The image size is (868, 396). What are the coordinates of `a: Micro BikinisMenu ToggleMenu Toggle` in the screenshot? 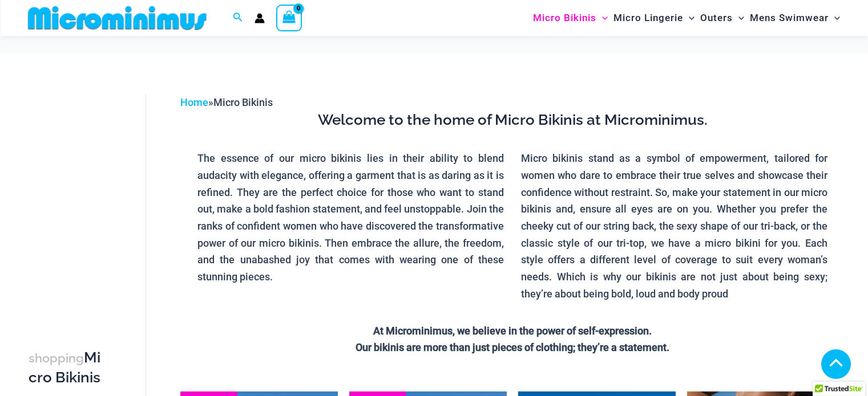 It's located at (570, 18).